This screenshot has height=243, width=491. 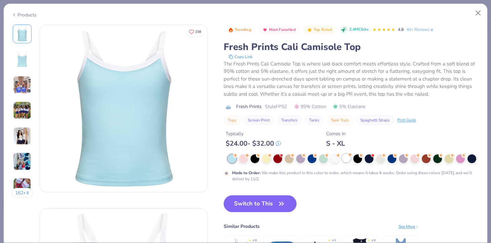 What do you see at coordinates (340, 120) in the screenshot?
I see `button: Tank Tops` at bounding box center [340, 120].